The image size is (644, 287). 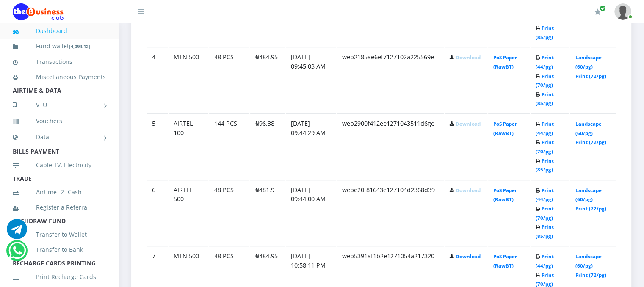 I want to click on a: Transfer to Wallet, so click(x=59, y=235).